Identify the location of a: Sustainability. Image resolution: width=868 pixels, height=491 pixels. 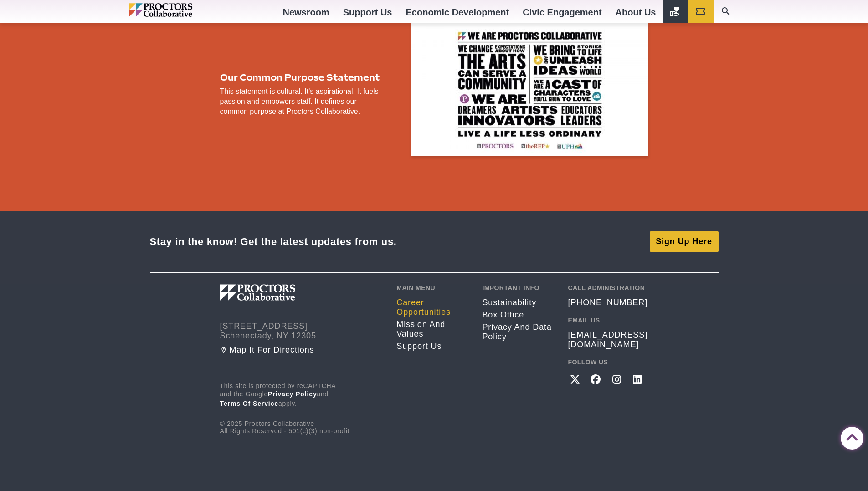
(518, 302).